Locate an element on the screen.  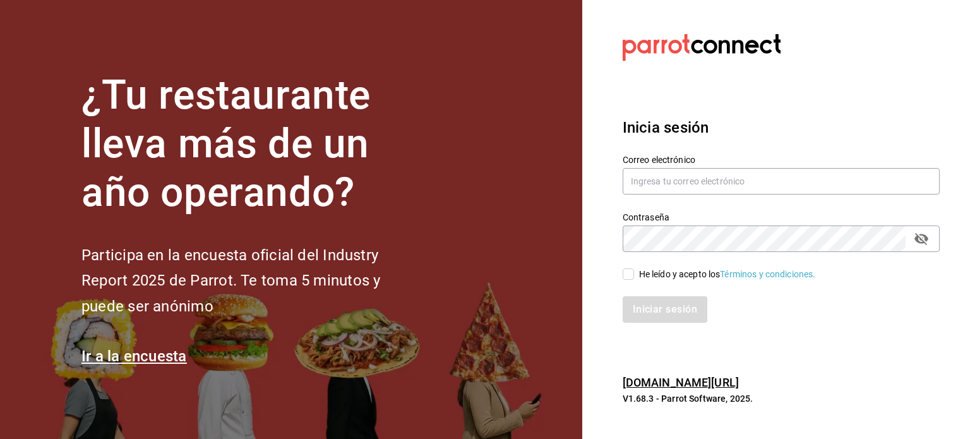
a: Términos y condiciones. is located at coordinates (767, 274).